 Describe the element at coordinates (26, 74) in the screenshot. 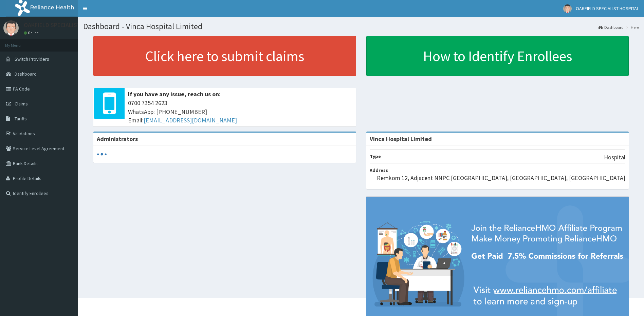

I see `span: Dashboard` at that location.